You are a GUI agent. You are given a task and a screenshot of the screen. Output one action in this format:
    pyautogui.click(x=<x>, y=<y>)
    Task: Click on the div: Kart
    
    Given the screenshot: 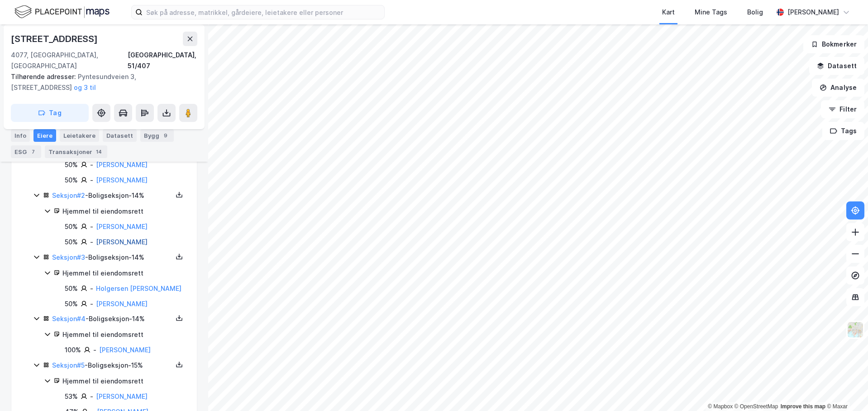 What is the action you would take?
    pyautogui.click(x=669, y=12)
    